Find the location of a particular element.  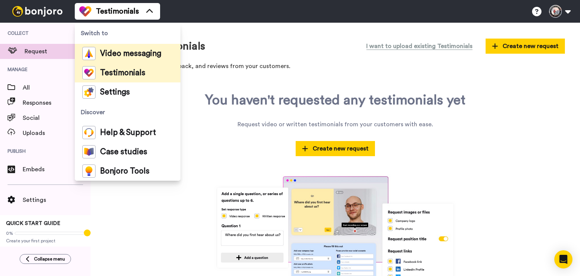

a: Help & Support is located at coordinates (128, 132).